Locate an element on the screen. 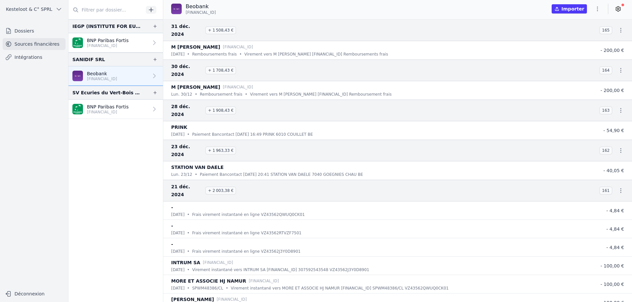 This screenshot has width=632, height=302. span: 31 déc. 2024 is located at coordinates (187, 30).